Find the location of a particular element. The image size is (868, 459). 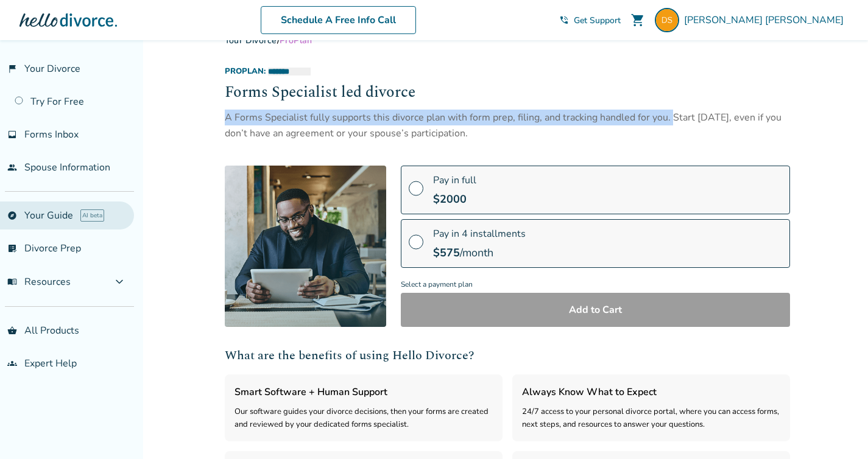

a: phone_in_talkGet Support is located at coordinates (590, 20).